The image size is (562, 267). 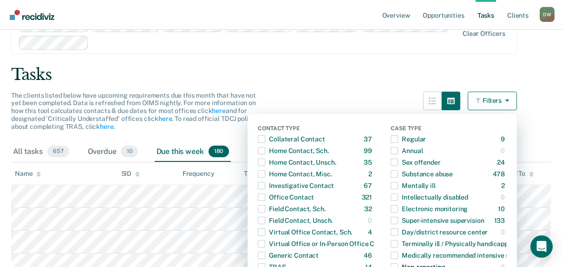 What do you see at coordinates (295, 220) in the screenshot?
I see `div: Field Contact, Unsch.` at bounding box center [295, 220].